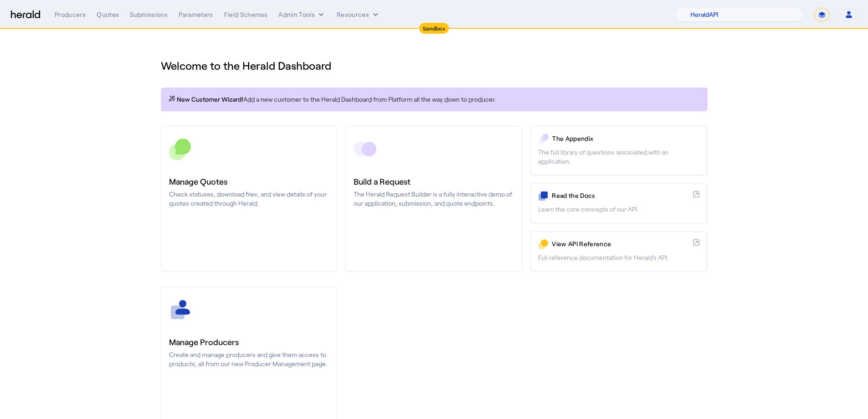 The height and width of the screenshot is (419, 868). I want to click on p: View API Reference, so click(620, 244).